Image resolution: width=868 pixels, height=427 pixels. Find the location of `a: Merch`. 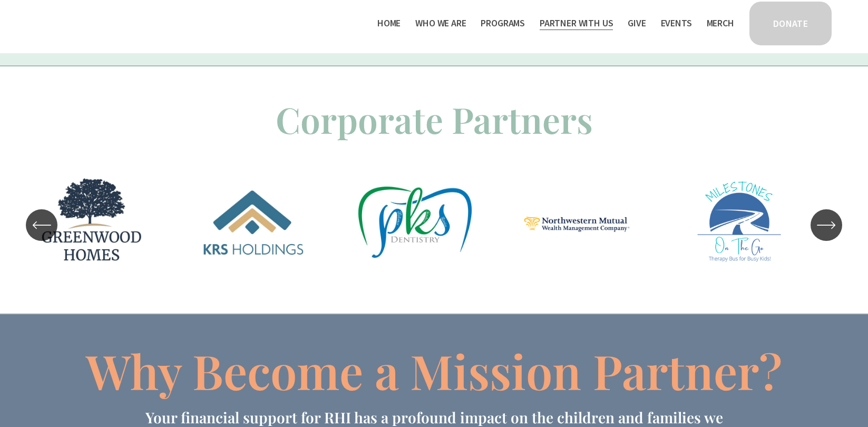

a: Merch is located at coordinates (721, 23).